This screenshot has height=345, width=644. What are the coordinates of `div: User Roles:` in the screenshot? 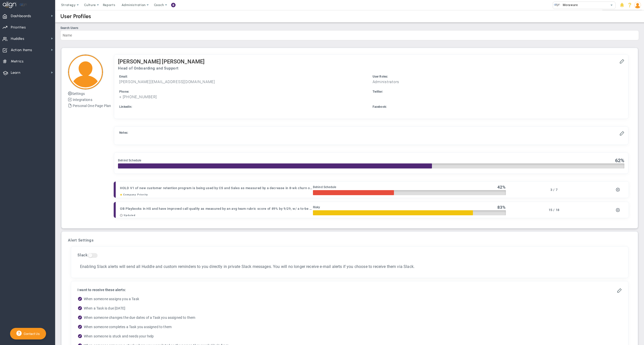 It's located at (498, 76).